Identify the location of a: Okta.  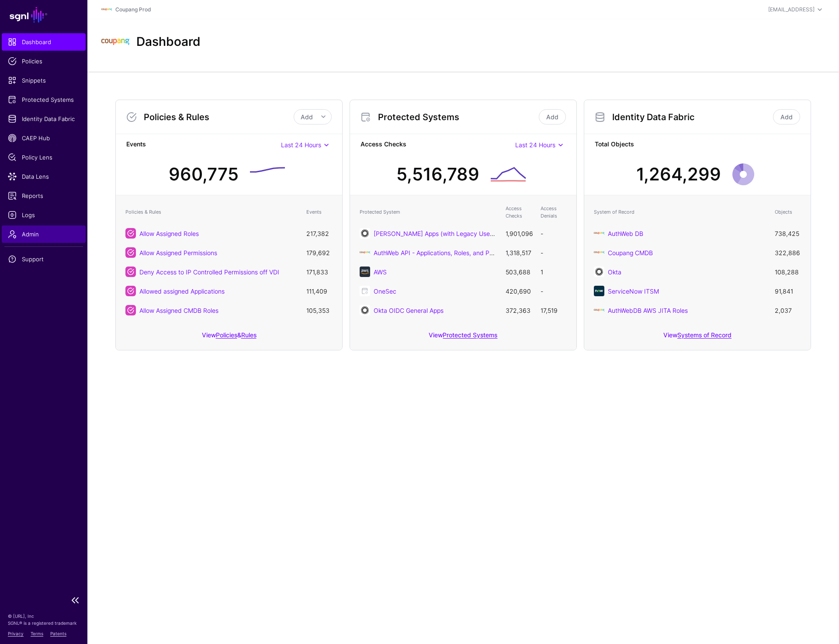
(614, 272).